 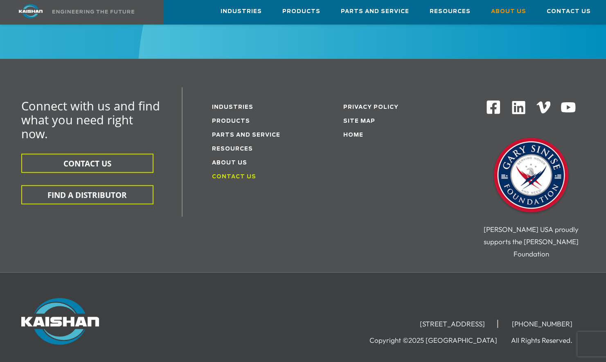 I want to click on a: Parts and Service, so click(x=375, y=11).